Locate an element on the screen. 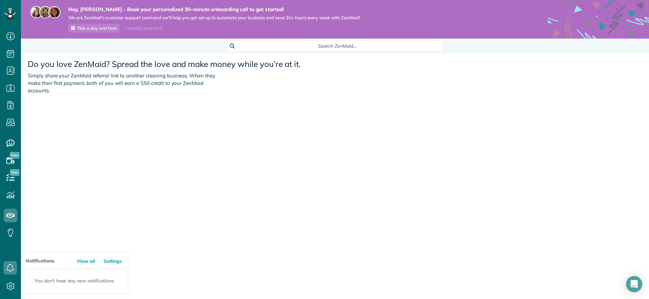 The image size is (649, 299). img: jorge-587dff0eeaa6aab1f244e6dc62b8924c3b6ad411094392a53c71c6c4a576187d.jpg is located at coordinates (45, 12).